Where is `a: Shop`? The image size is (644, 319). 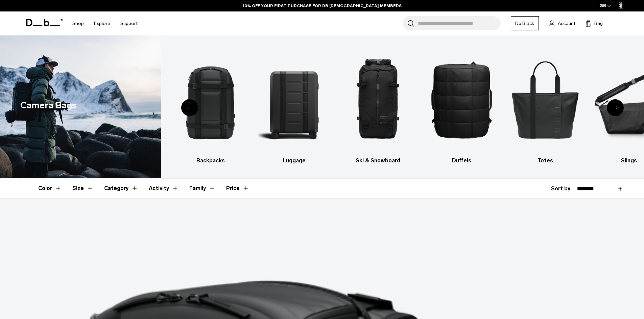 a: Shop is located at coordinates (78, 23).